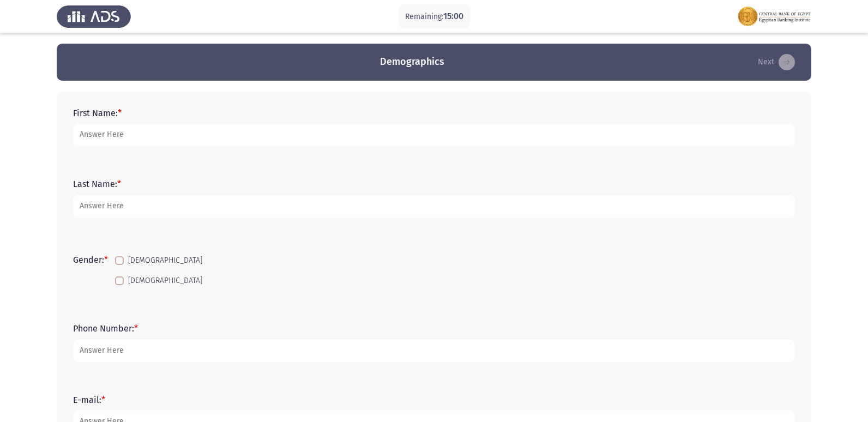  What do you see at coordinates (106, 328) in the screenshot?
I see `label: Phone Number:` at bounding box center [106, 328].